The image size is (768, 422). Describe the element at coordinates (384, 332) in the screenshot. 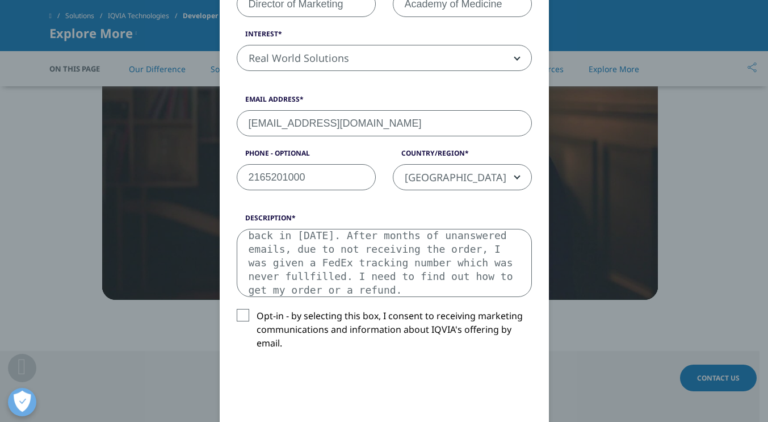

I see `label: Opt-in - by selecting this box, I consent to receiving marketing communications and information a...` at that location.